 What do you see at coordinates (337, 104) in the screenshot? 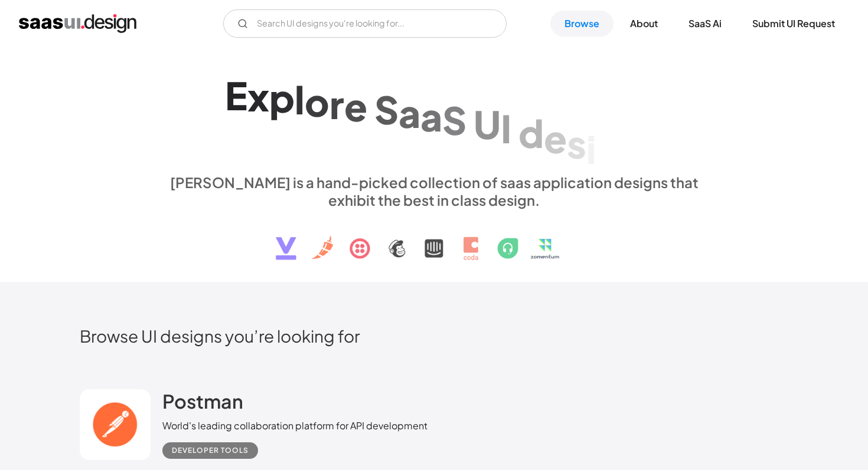
I see `div: r` at bounding box center [337, 104].